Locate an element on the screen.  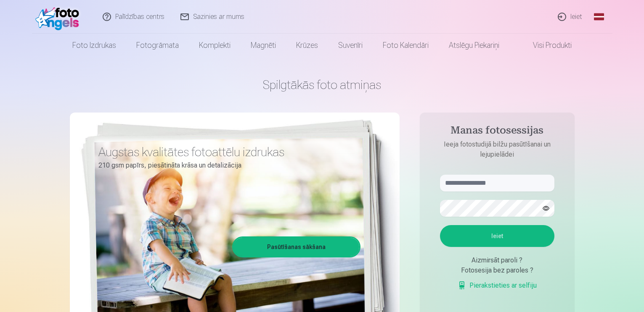
a: Suvenīri is located at coordinates (351, 46).